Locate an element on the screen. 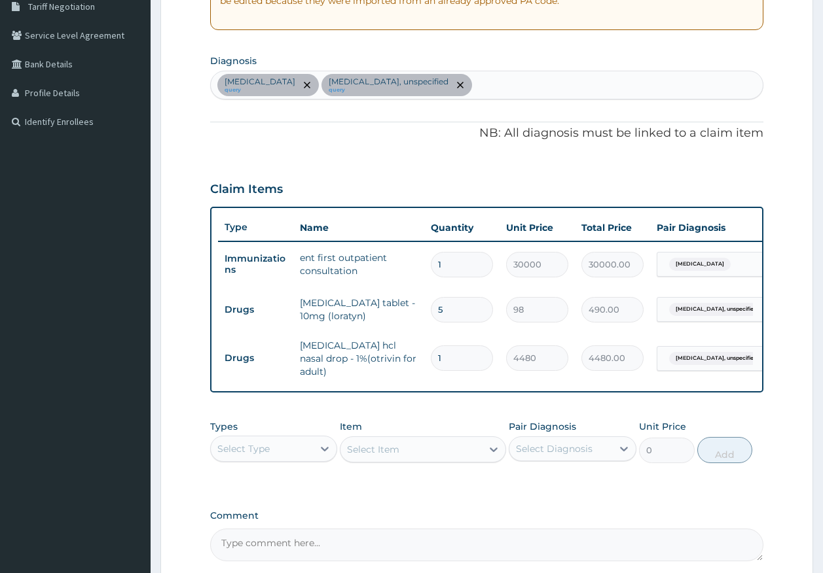 This screenshot has width=823, height=573. th: Quantity is located at coordinates (462, 228).